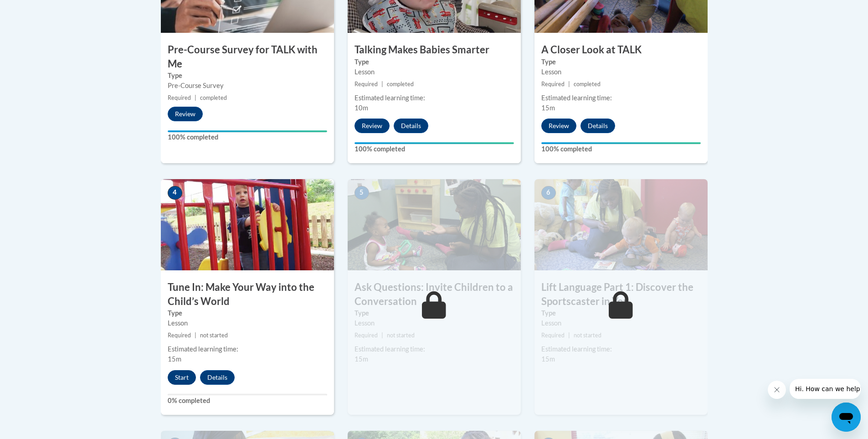  Describe the element at coordinates (40, 10) in the screenshot. I see `span: Hi. How can we help?` at that location.